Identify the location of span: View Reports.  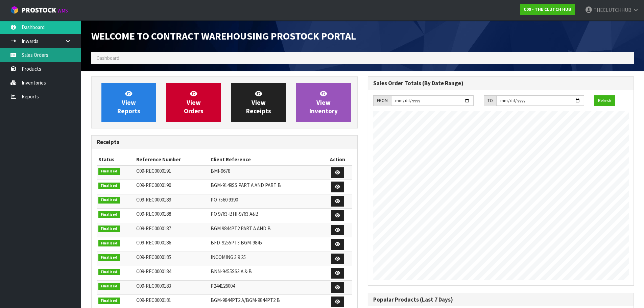
(129, 102).